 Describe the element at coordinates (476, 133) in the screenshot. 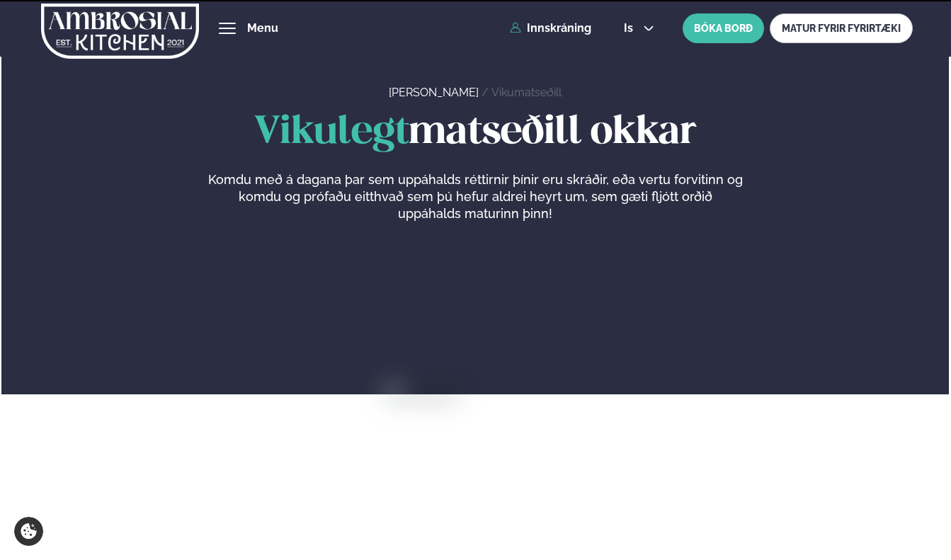

I see `h1: matseðill okkar` at that location.